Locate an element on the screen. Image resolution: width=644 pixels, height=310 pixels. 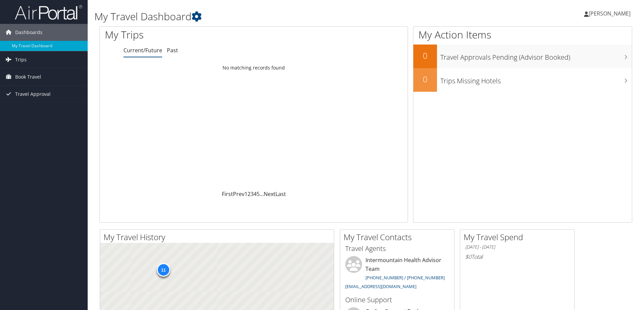
a: Past is located at coordinates (172, 50).